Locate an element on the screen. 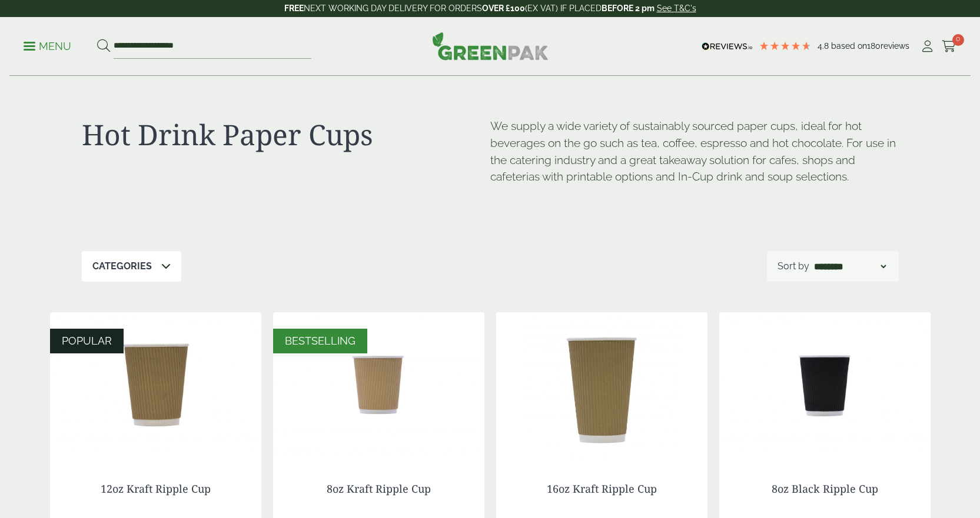 The height and width of the screenshot is (518, 980). span: Based on is located at coordinates (849, 46).